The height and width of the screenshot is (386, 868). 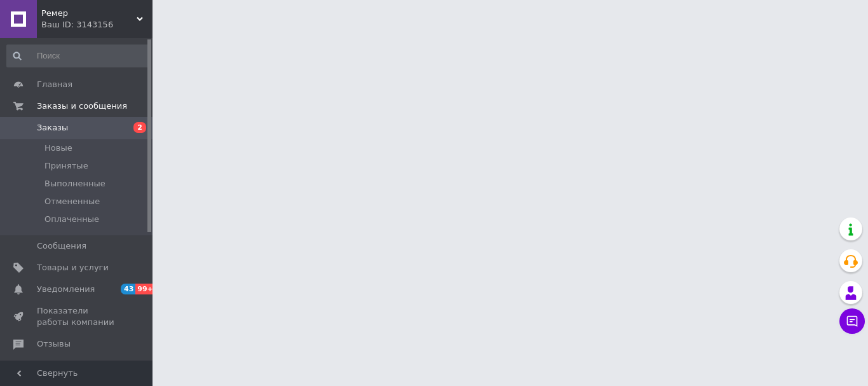 What do you see at coordinates (54, 85) in the screenshot?
I see `span: Главная` at bounding box center [54, 85].